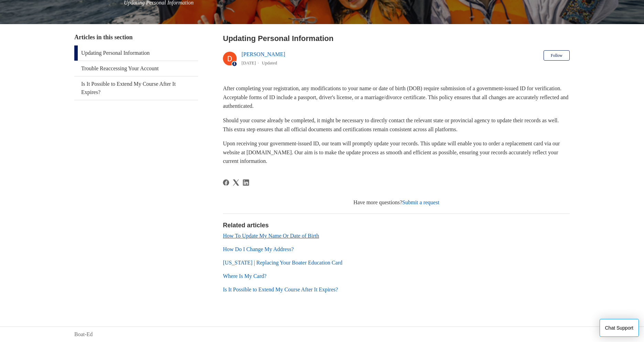  What do you see at coordinates (396, 202) in the screenshot?
I see `div: Have more questions?` at bounding box center [396, 202].